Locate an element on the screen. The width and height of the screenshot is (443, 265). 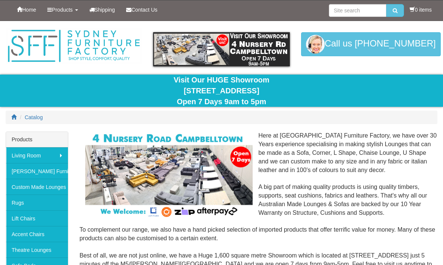
a: Living Room is located at coordinates (37, 155).